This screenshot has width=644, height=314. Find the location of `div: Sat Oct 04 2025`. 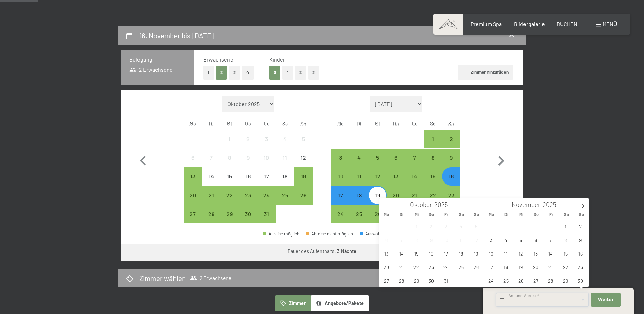

div: Sat Oct 04 2025 is located at coordinates (285, 139).